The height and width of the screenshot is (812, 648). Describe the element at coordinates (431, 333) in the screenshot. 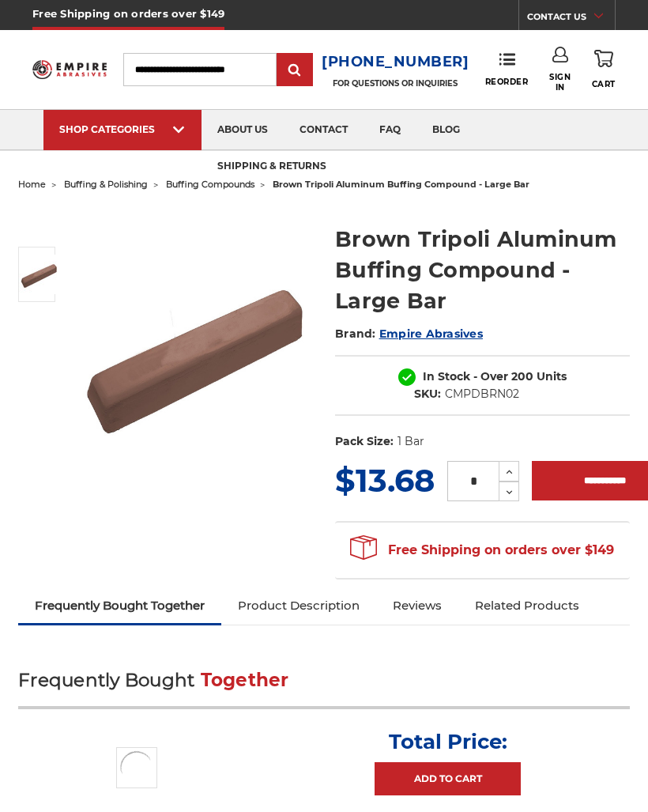

I see `span: Empire Abrasives` at that location.